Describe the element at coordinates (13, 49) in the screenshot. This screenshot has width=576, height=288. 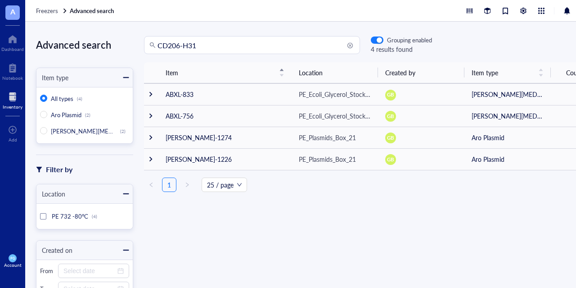
I see `div: Dashboard` at that location.